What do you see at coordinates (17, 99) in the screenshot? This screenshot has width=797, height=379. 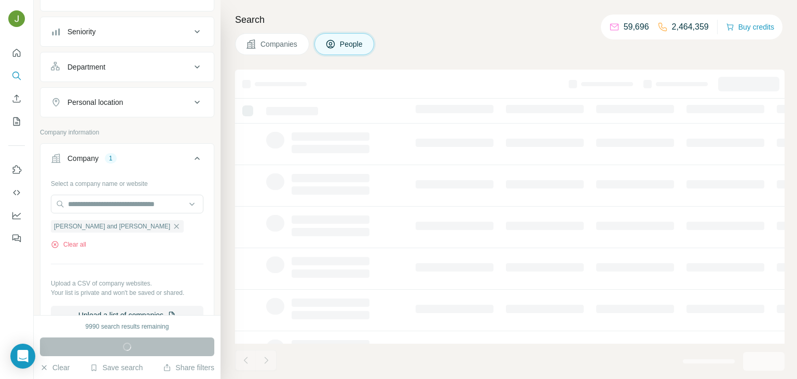 I see `button: Enrich CSV` at bounding box center [17, 99].